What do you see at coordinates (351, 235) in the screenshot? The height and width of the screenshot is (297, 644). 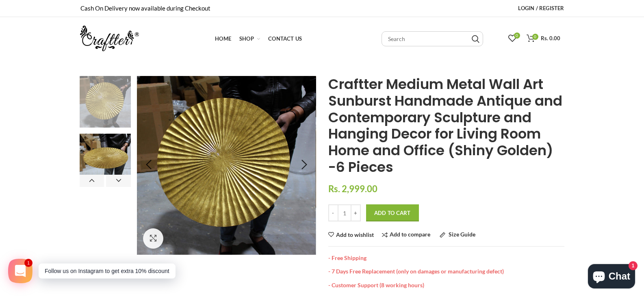 I see `a: Add to wishlist` at bounding box center [351, 235].